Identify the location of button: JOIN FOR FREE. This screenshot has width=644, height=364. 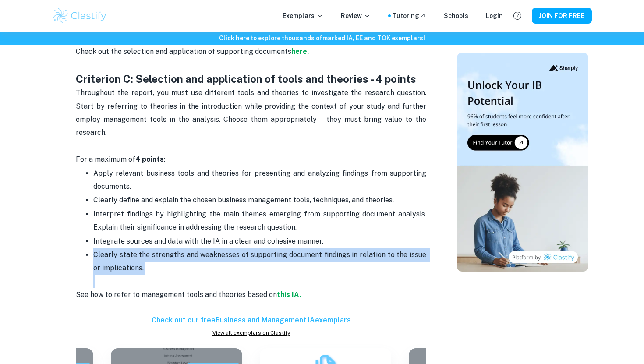
(561, 16).